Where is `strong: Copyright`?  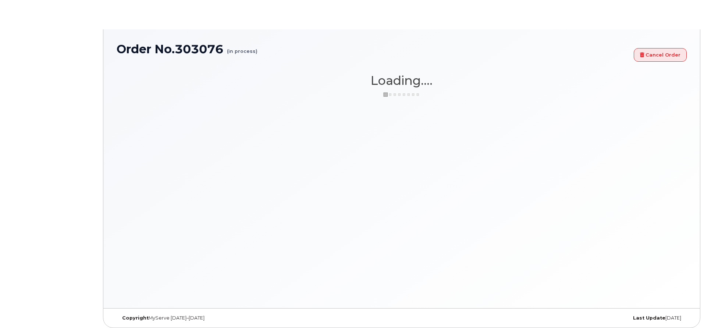 strong: Copyright is located at coordinates (135, 318).